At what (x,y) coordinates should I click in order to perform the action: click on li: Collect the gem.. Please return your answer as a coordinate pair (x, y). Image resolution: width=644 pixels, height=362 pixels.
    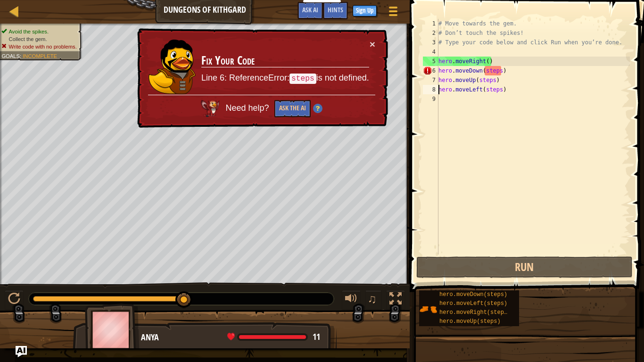
    Looking at the image, I should click on (39, 39).